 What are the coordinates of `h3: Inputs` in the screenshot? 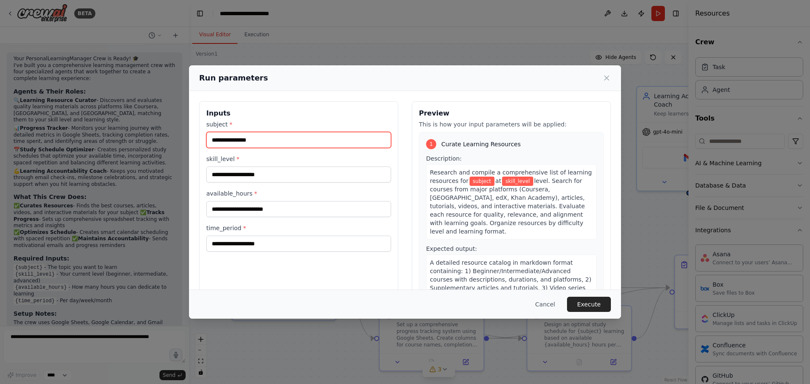 It's located at (299, 114).